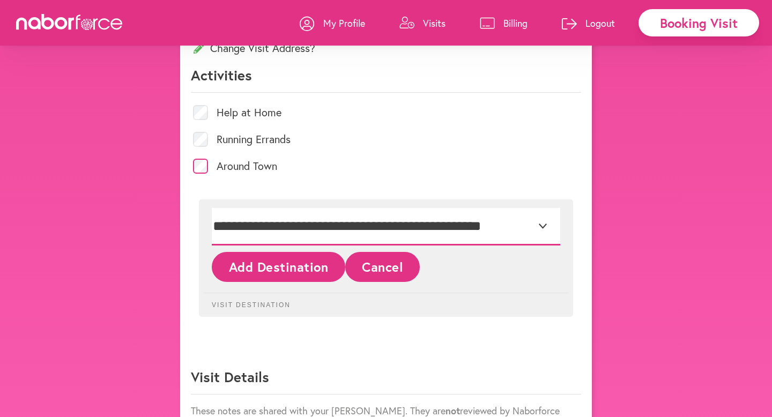 The height and width of the screenshot is (417, 772). Describe the element at coordinates (386, 79) in the screenshot. I see `p: Activities` at that location.